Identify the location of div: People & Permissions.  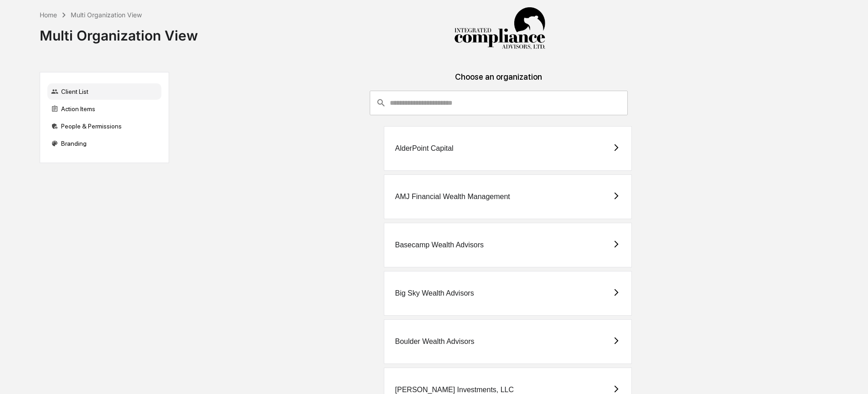
(105, 126).